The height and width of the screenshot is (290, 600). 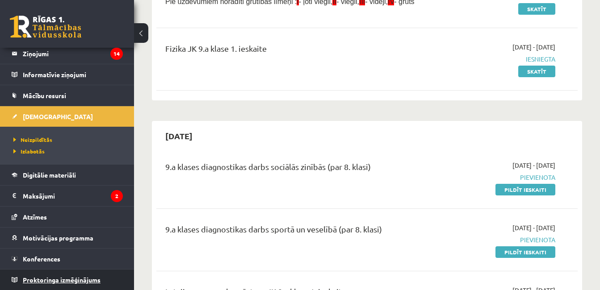 What do you see at coordinates (29, 151) in the screenshot?
I see `span: Izlabotās` at bounding box center [29, 151].